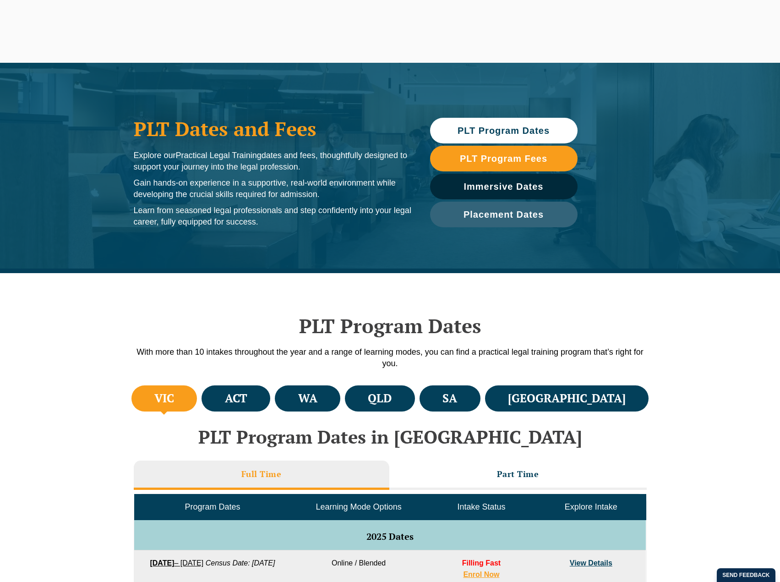 The width and height of the screenshot is (780, 582). I want to click on h3: Part Time, so click(518, 473).